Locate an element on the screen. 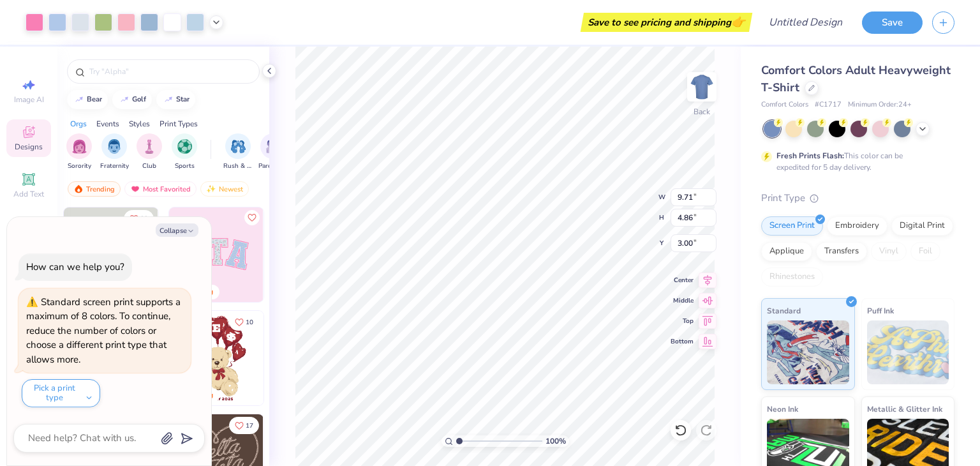  span: Rush & Bid is located at coordinates (238, 166).